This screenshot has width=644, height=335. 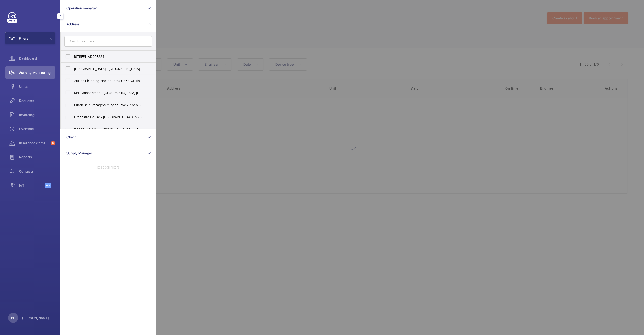 I want to click on span: Dashboard, so click(x=37, y=58).